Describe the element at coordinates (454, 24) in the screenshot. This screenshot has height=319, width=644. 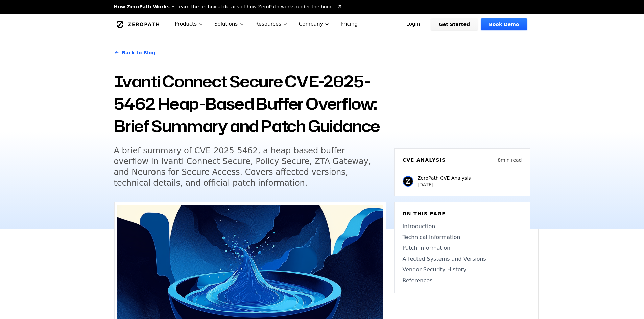
I see `a: Get Started` at that location.